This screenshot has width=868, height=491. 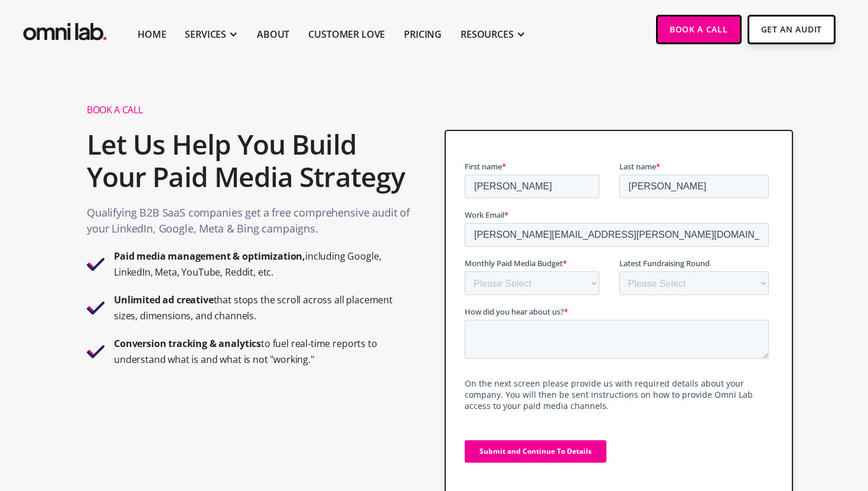 What do you see at coordinates (205, 34) in the screenshot?
I see `div: SERVICES` at bounding box center [205, 34].